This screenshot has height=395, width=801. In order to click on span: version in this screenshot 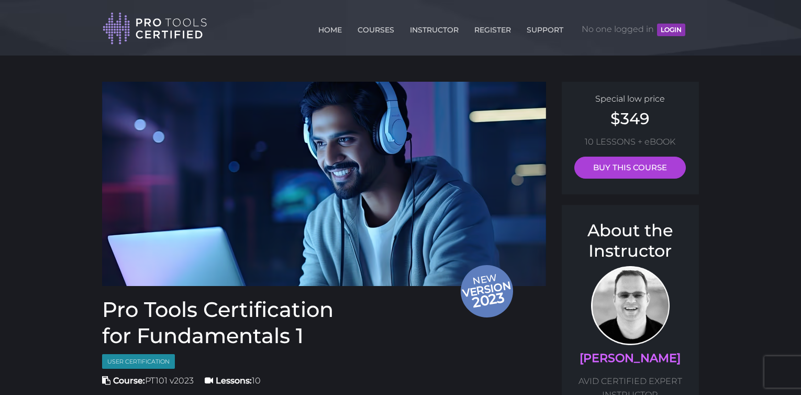, I will do `click(487, 289)`.